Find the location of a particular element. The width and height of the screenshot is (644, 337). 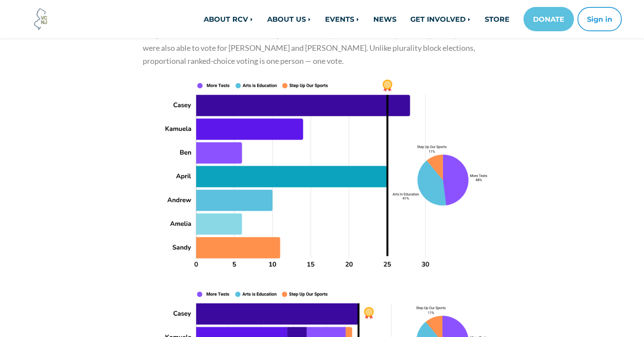

a: ABOUT US is located at coordinates (289, 19).